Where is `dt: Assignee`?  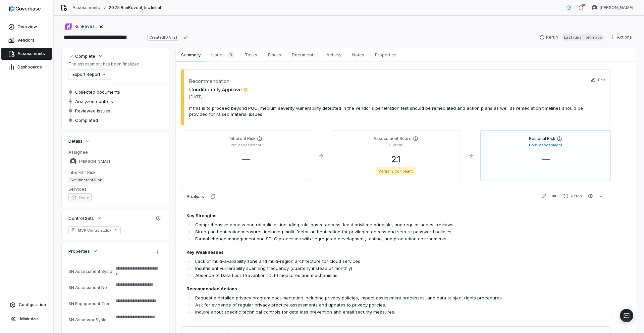
dt: Assignee is located at coordinates (115, 152).